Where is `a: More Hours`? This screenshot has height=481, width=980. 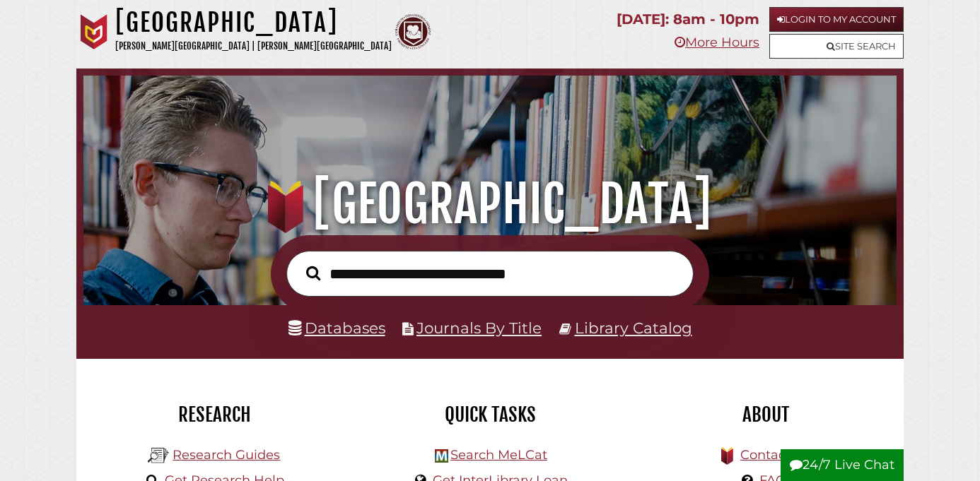 a: More Hours is located at coordinates (717, 43).